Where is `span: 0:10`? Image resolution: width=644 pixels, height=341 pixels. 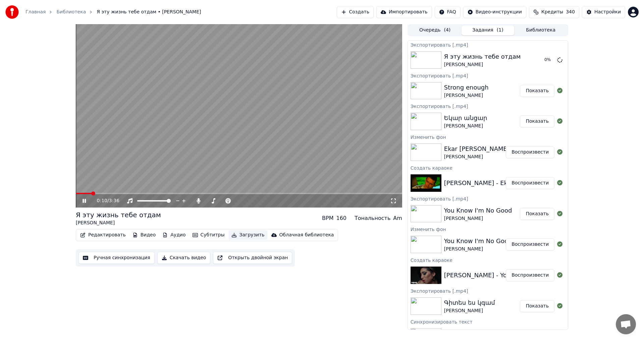 span: 0:10 is located at coordinates (102, 201).